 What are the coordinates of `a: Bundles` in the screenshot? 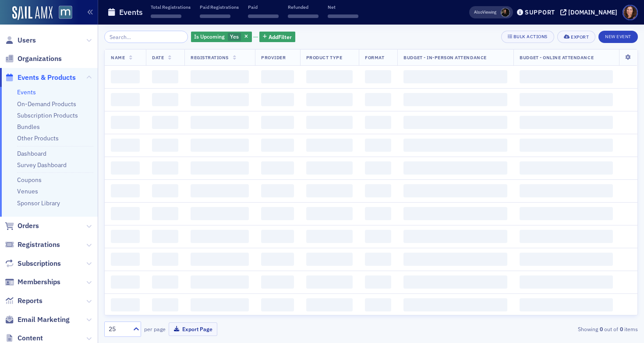 It's located at (29, 127).